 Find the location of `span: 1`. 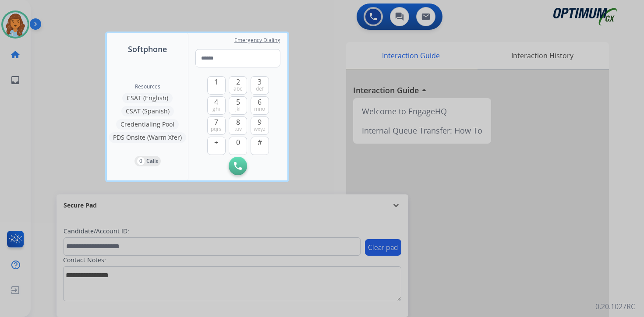

span: 1 is located at coordinates (216, 82).